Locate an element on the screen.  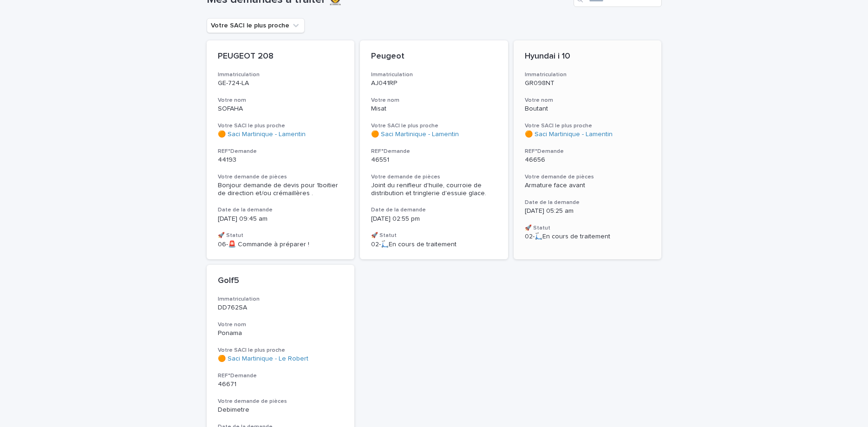
span: Joint du renifleur d'huile, courroie de distribution et tringlerie d'essuie glace. is located at coordinates (429, 189).